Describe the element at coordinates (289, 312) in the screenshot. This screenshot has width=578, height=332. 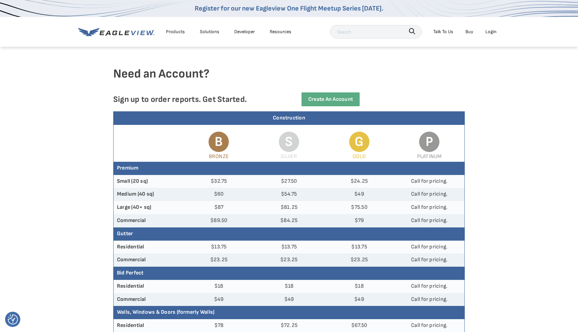
I see `th: Walls, Windows & Doors (formerly Walls)` at that location.